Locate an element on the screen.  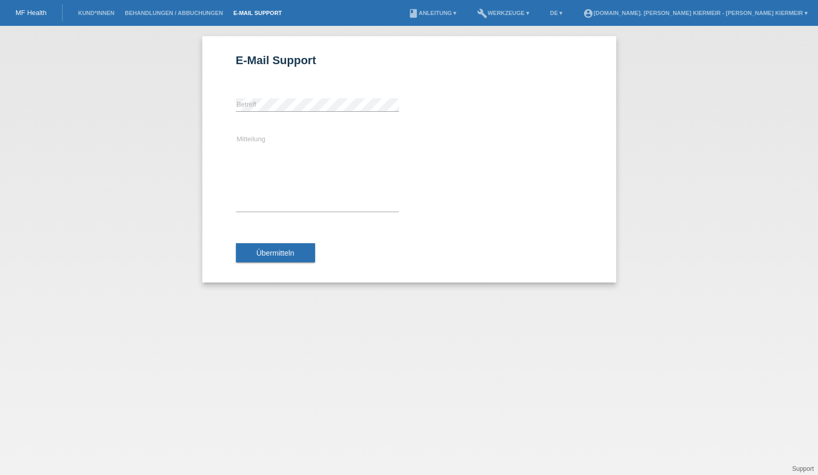
a: Kund*innen is located at coordinates (96, 13).